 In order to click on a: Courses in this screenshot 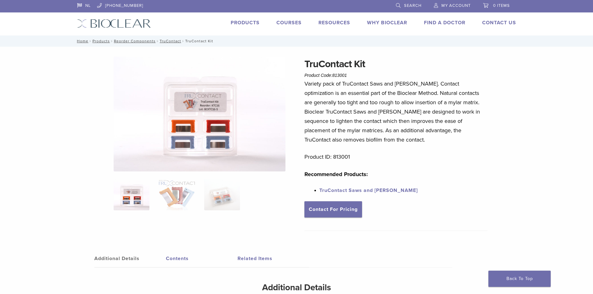, I will do `click(289, 23)`.